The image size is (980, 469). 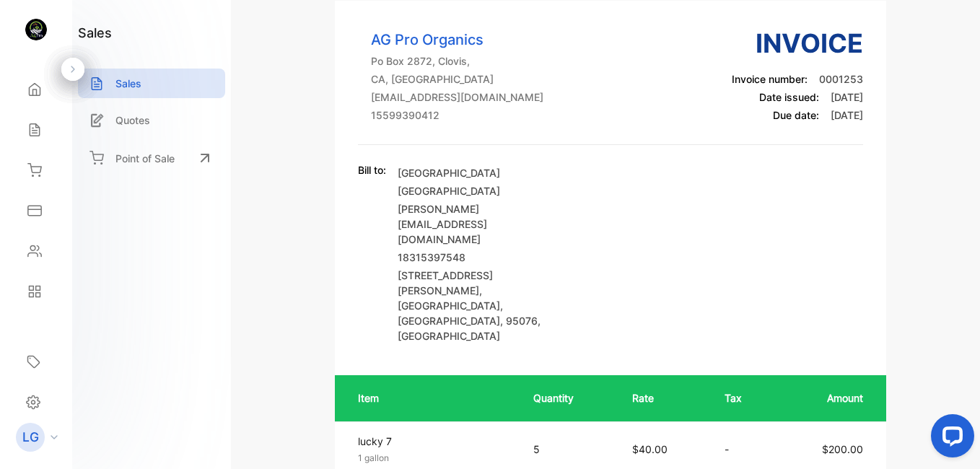 What do you see at coordinates (519, 320) in the screenshot?
I see `span: , 95076` at bounding box center [519, 320].